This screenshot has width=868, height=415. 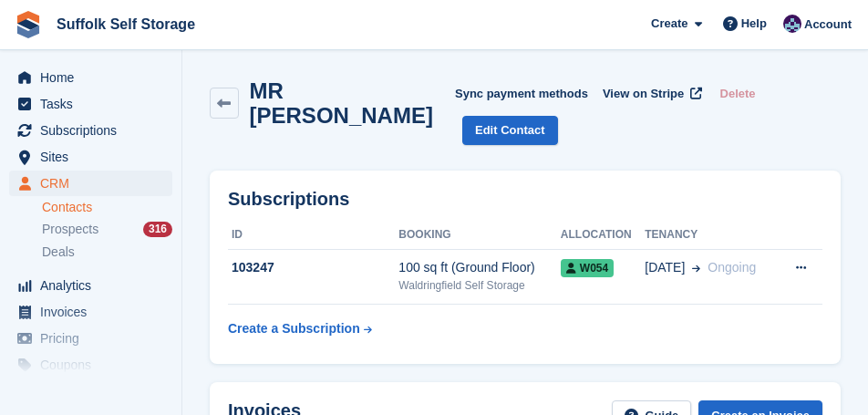 What do you see at coordinates (158, 229) in the screenshot?
I see `div: 316` at bounding box center [158, 229].